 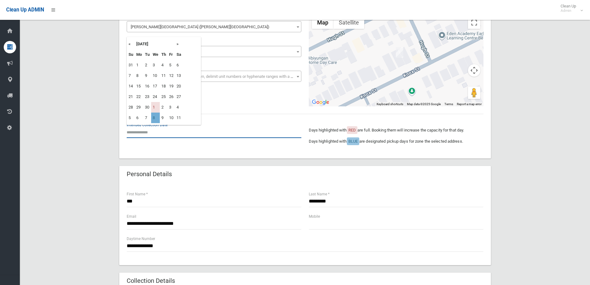 What do you see at coordinates (139, 55) in the screenshot?
I see `th: Mo` at bounding box center [139, 55].